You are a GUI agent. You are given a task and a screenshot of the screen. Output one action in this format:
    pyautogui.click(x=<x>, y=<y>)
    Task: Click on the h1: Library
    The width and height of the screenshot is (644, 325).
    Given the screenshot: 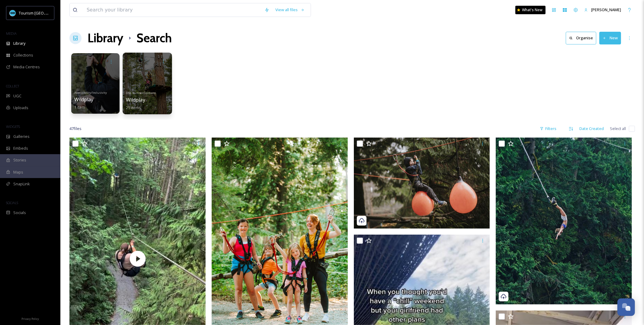 What is the action you would take?
    pyautogui.click(x=106, y=38)
    